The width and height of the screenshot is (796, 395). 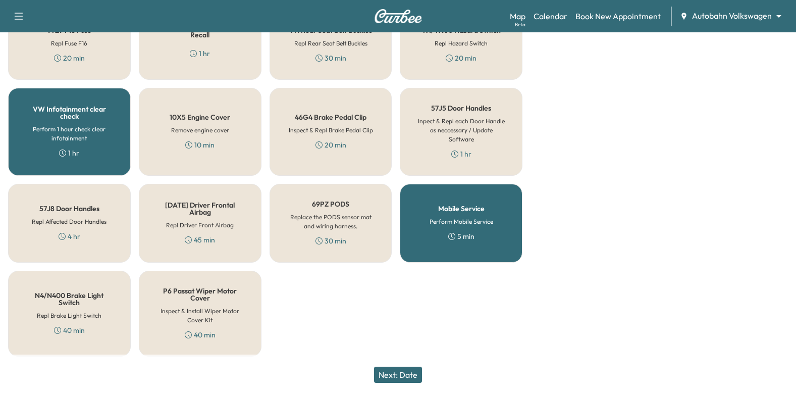 I want to click on button: Next: Date, so click(x=398, y=374).